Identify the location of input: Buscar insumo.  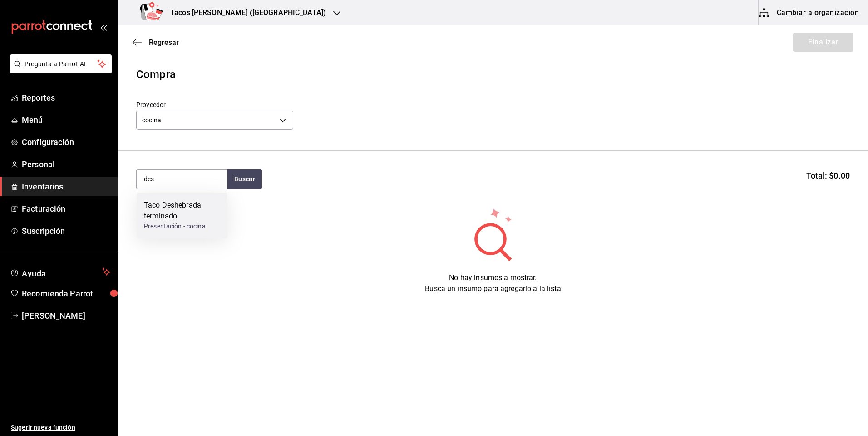
(182, 179).